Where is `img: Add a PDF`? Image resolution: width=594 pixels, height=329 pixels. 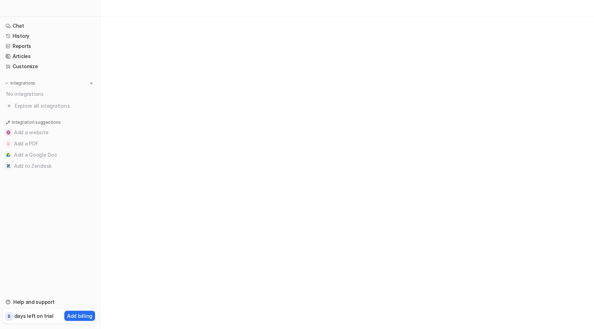 img: Add a PDF is located at coordinates (8, 144).